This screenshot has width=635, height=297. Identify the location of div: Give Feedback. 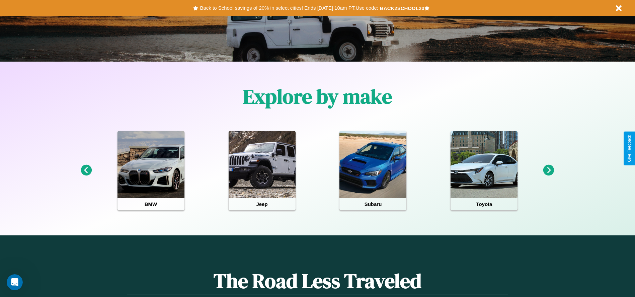
(630, 148).